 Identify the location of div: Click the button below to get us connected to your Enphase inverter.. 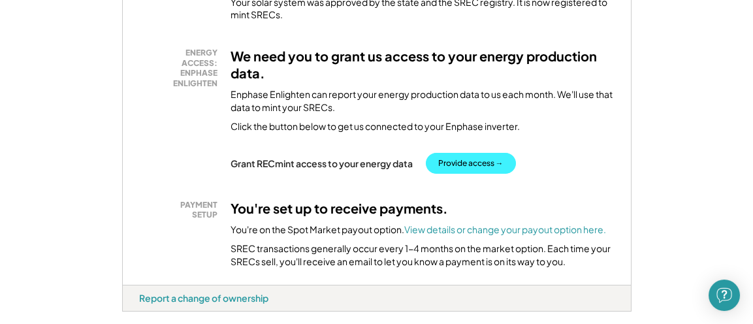
(375, 127).